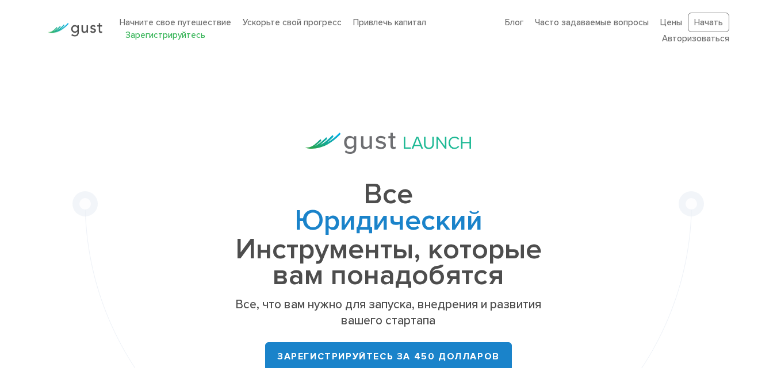  I want to click on a: Блог, so click(514, 22).